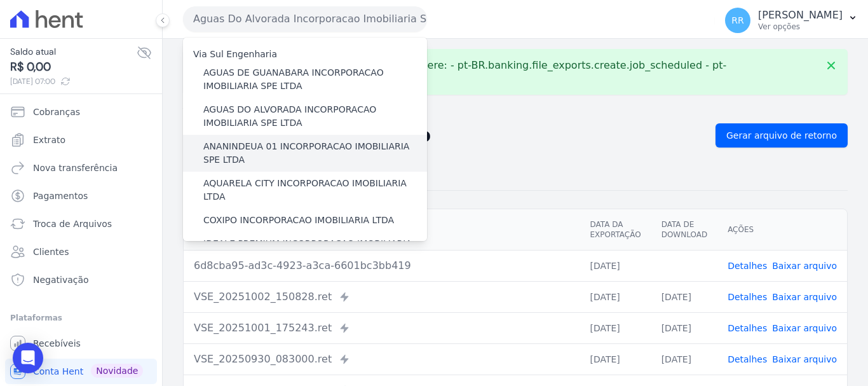 The width and height of the screenshot is (868, 386). I want to click on label: Via Sul Engenharia, so click(235, 54).